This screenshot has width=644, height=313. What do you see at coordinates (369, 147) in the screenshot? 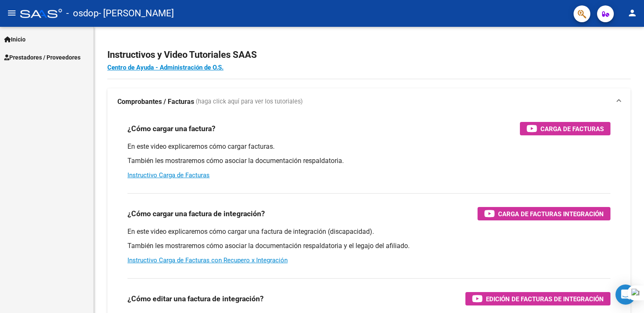
I see `p: En este video explicaremos cómo cargar facturas.` at bounding box center [369, 147].